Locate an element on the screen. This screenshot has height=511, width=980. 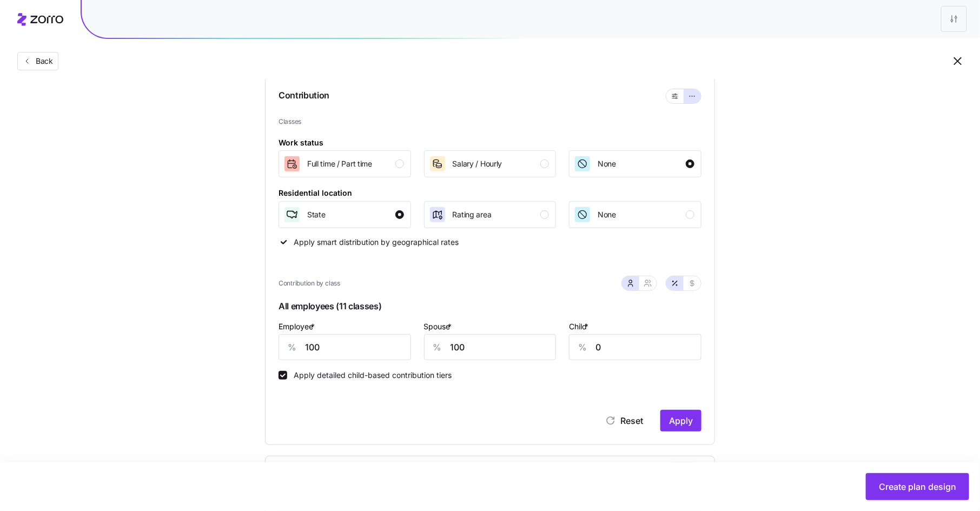
label: Employee is located at coordinates (297, 327).